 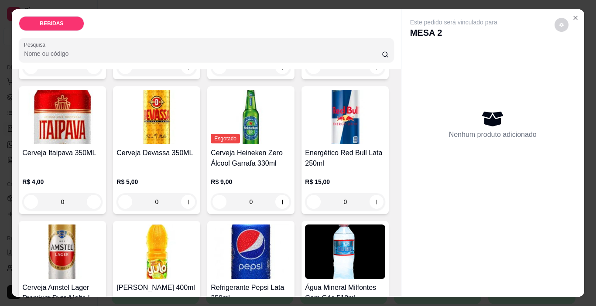 I want to click on p: Este pedido será vinculado para, so click(x=453, y=22).